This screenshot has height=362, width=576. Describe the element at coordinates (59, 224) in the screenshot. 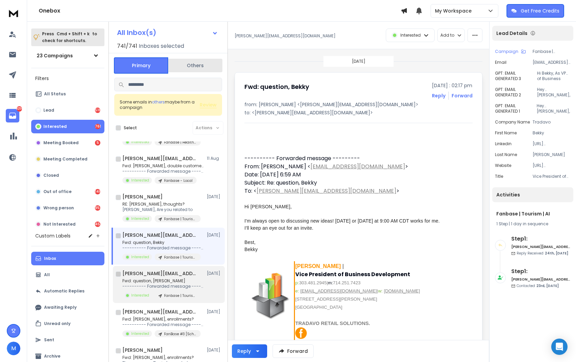

I see `p: Not Interested` at that location.